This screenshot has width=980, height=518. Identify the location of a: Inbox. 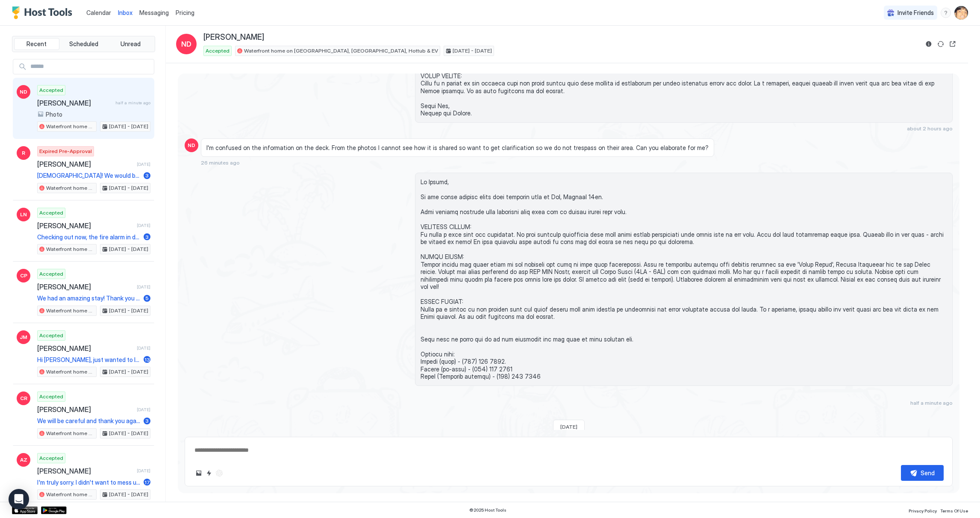
(125, 13).